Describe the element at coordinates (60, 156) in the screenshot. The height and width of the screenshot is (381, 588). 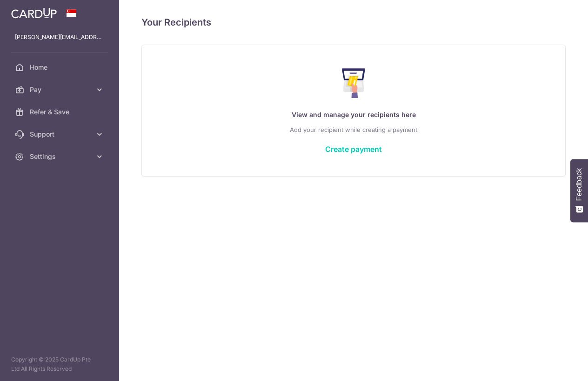
I see `span: Settings` at that location.